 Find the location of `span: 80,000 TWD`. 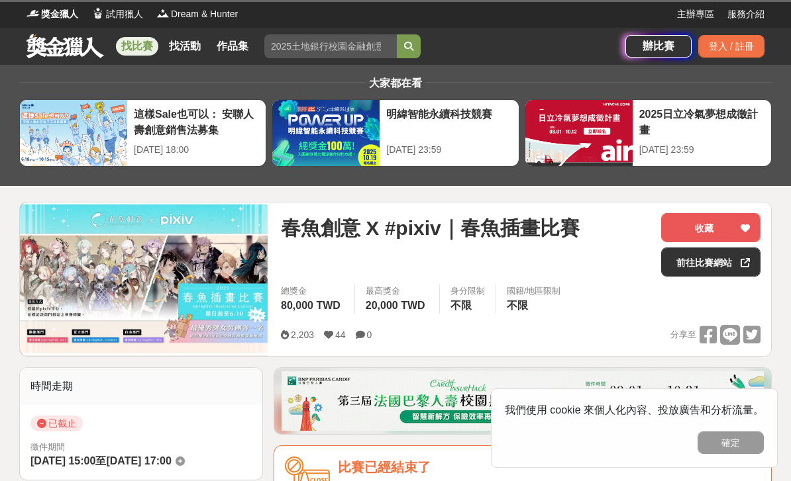

span: 80,000 TWD is located at coordinates (311, 305).